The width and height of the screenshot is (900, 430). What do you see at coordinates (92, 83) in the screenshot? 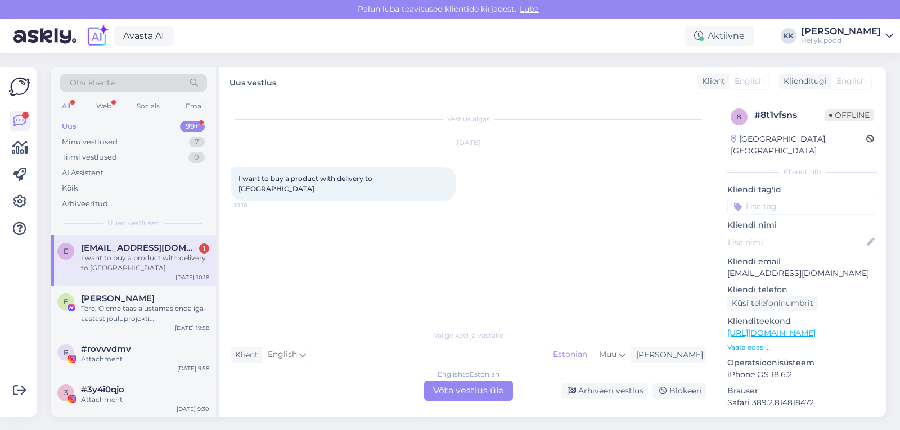
I see `span: Otsi kliente` at bounding box center [92, 83].